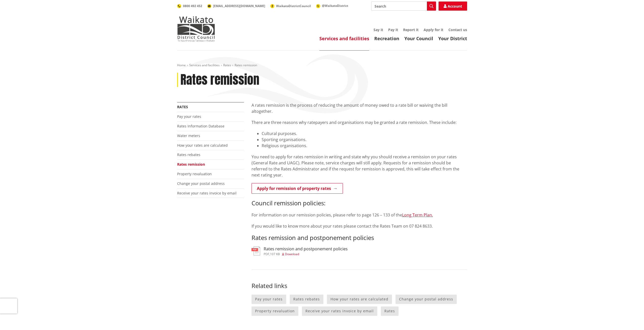 This screenshot has height=330, width=644. I want to click on input: Search input, so click(404, 6).